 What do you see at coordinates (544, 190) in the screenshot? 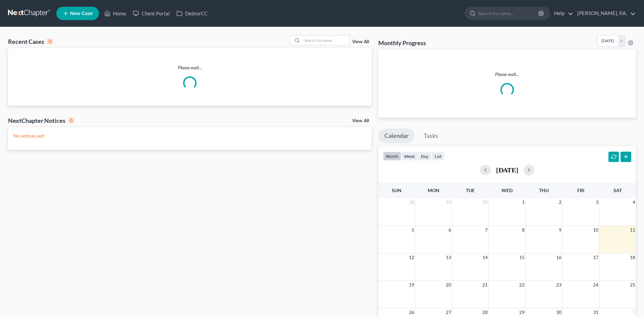
I see `span: Thu` at bounding box center [544, 190].